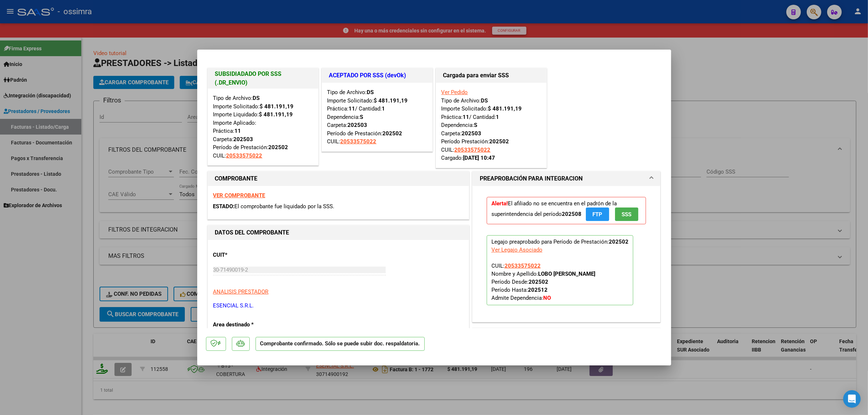 The image size is (868, 415). I want to click on strong: NO, so click(547, 298).